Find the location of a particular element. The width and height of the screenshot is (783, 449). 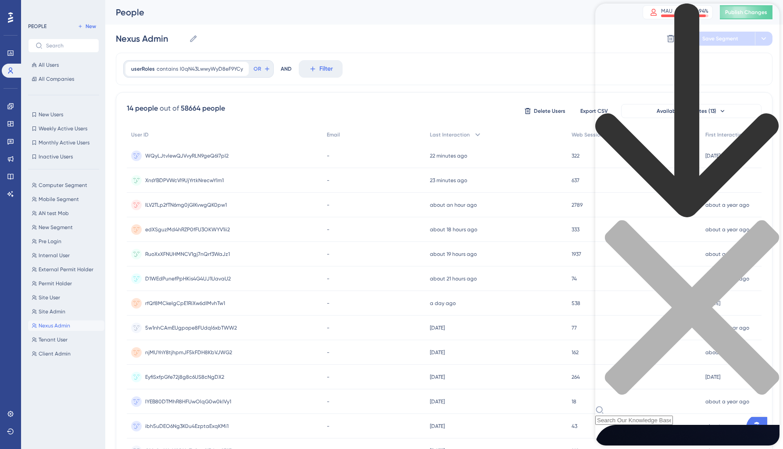

time: 23 minutes ago is located at coordinates (448, 180).